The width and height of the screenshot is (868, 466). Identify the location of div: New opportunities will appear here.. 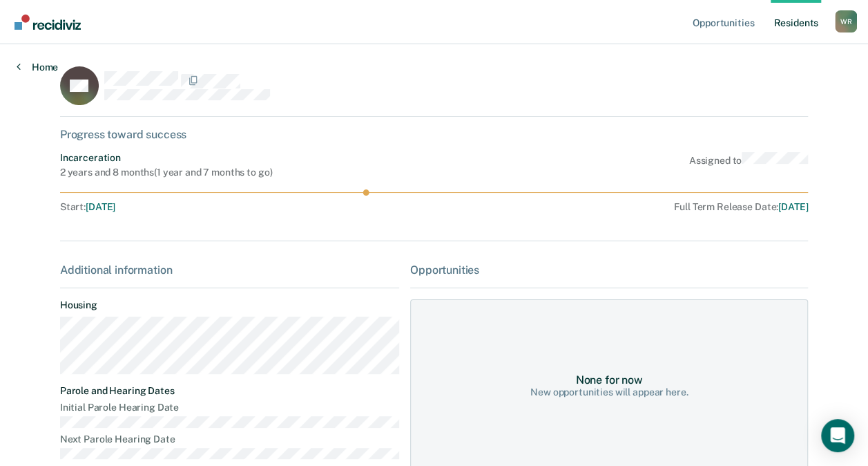
(609, 392).